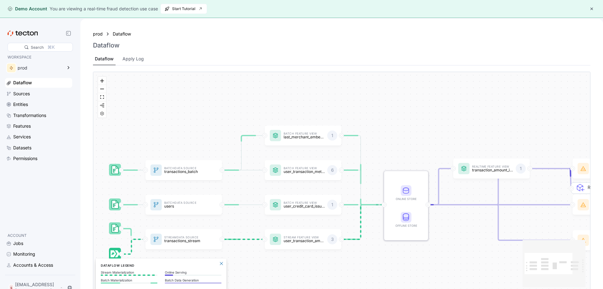 Image resolution: width=603 pixels, height=289 pixels. What do you see at coordinates (40, 47) in the screenshot?
I see `div: Search⌘K` at bounding box center [40, 47].